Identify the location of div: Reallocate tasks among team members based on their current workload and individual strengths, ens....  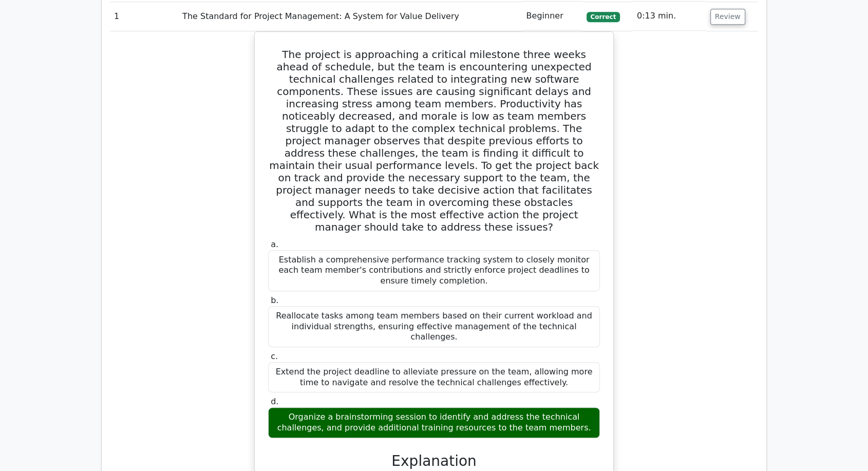
(434, 327).